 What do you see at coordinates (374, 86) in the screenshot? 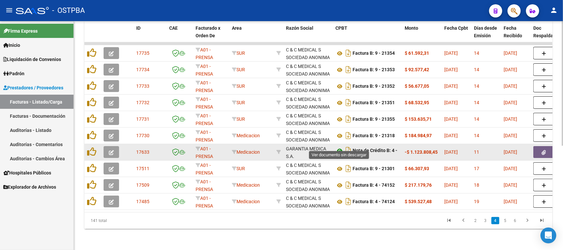
I see `strong: Factura B: 9 - 21352` at bounding box center [374, 86].